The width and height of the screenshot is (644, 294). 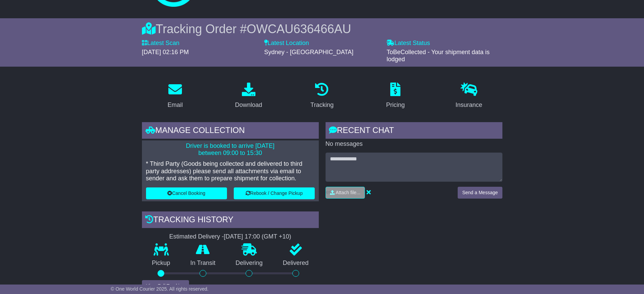 What do you see at coordinates (299, 29) in the screenshot?
I see `span: OWCAU636466AU` at bounding box center [299, 29].